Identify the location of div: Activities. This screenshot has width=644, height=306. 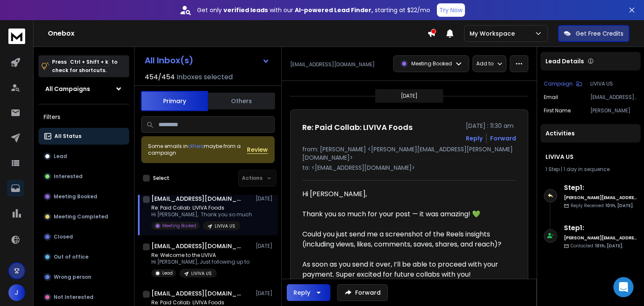
(590, 133).